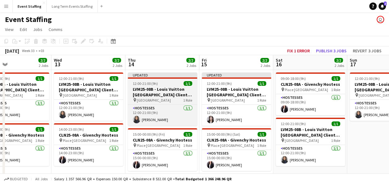 The height and width of the screenshot is (184, 389). I want to click on h1: Event Staffing, so click(28, 20).